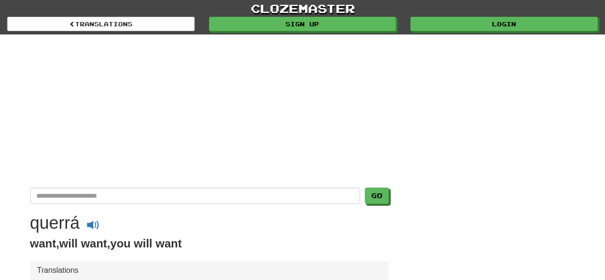 The width and height of the screenshot is (605, 280). What do you see at coordinates (377, 196) in the screenshot?
I see `button: Go` at bounding box center [377, 196].